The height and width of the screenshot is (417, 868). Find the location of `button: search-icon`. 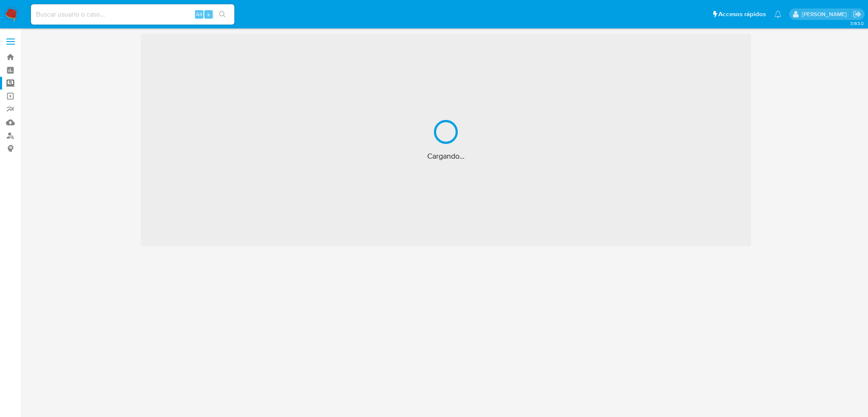

button: search-icon is located at coordinates (222, 14).